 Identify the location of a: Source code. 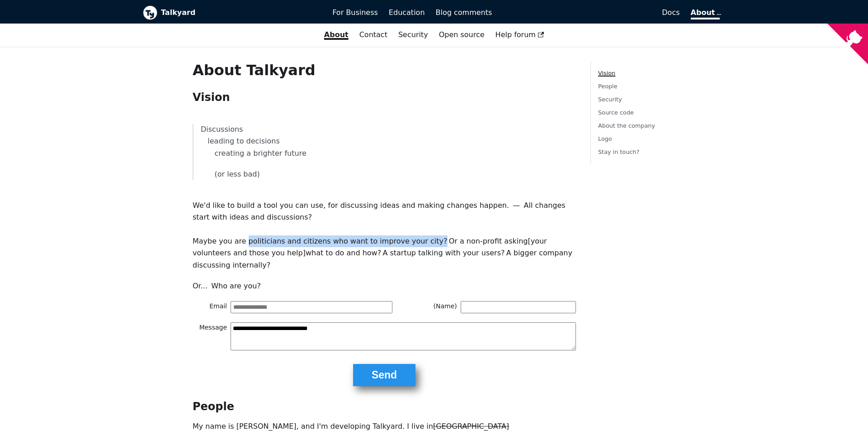
(616, 112).